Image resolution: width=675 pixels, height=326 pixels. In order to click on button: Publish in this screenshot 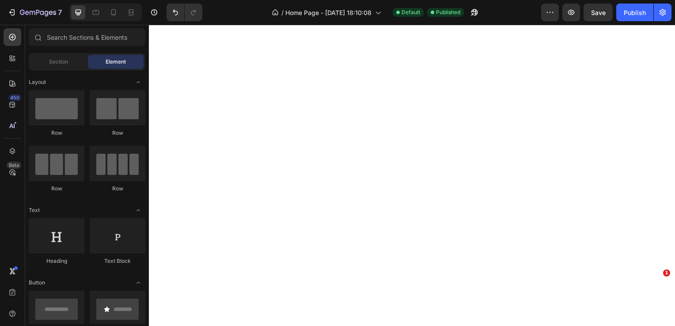, I will do `click(635, 12)`.